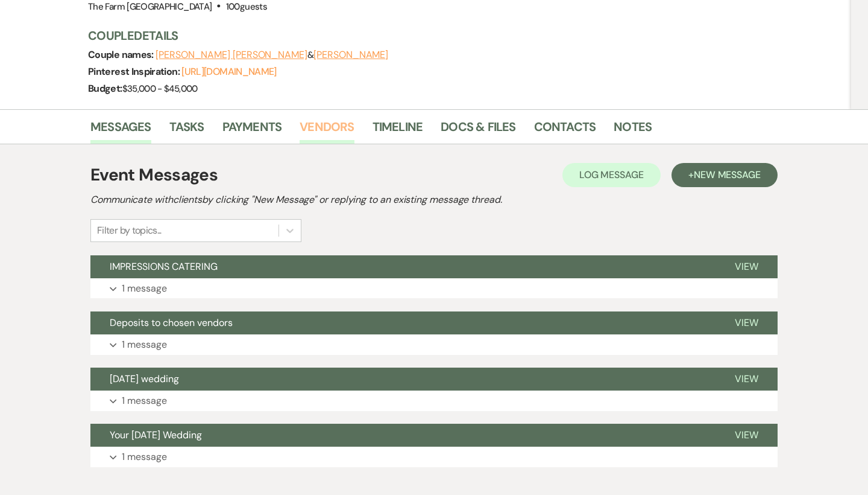 Image resolution: width=868 pixels, height=495 pixels. Describe the element at coordinates (187, 130) in the screenshot. I see `a: Tasks` at that location.